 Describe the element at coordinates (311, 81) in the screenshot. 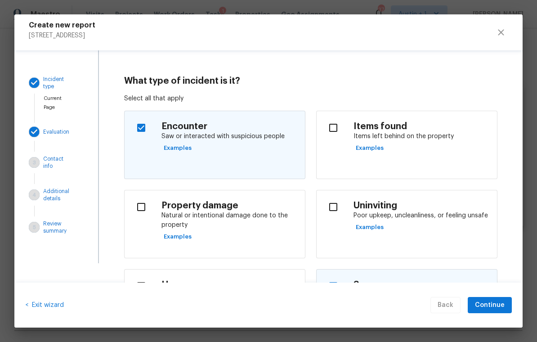

I see `h4: What type of incident is it?` at that location.